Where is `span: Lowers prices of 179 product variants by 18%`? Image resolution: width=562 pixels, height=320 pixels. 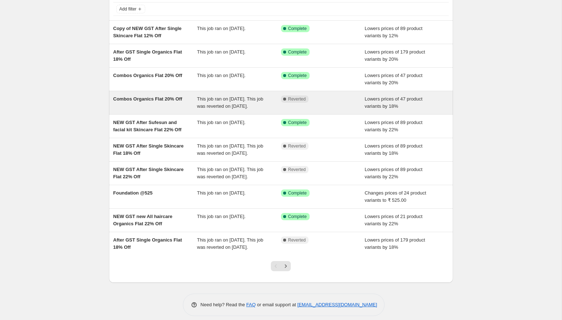
span: Lowers prices of 179 product variants by 18% is located at coordinates (394, 244).